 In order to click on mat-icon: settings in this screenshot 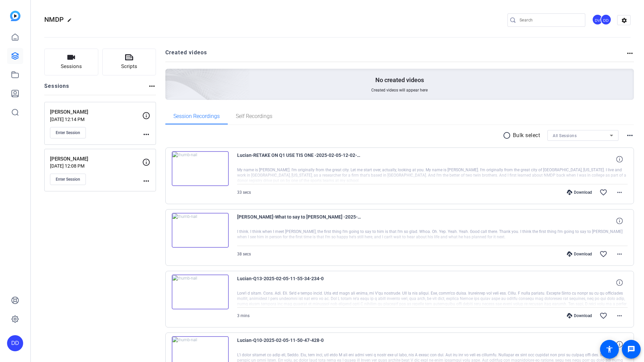, I will do `click(624, 20)`.